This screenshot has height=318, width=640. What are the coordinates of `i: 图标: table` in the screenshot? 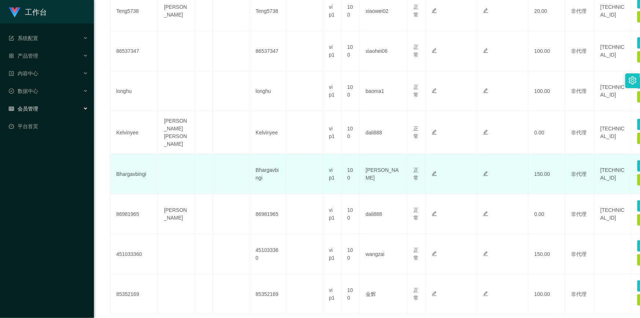 It's located at (11, 109).